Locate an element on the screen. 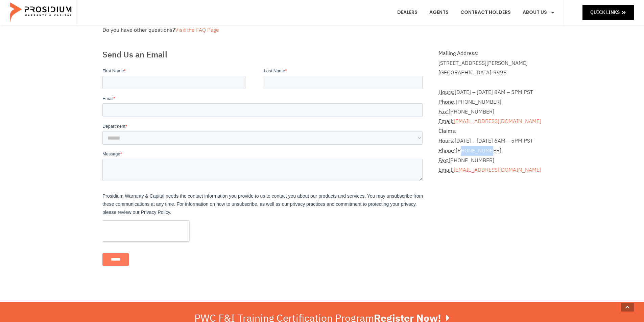 Image resolution: width=644 pixels, height=322 pixels. div: Do you have other questions? is located at coordinates (322, 30).